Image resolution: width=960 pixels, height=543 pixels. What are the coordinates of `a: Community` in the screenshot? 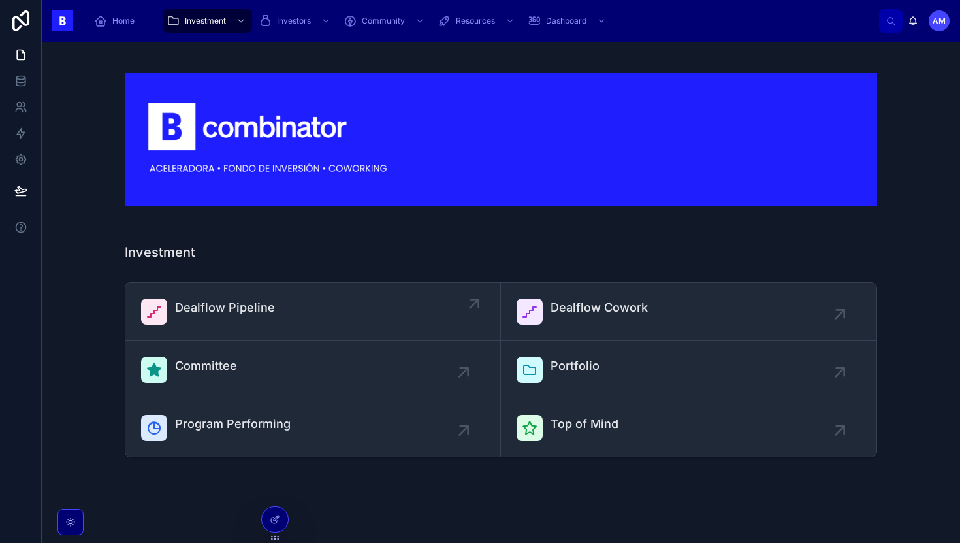 It's located at (385, 21).